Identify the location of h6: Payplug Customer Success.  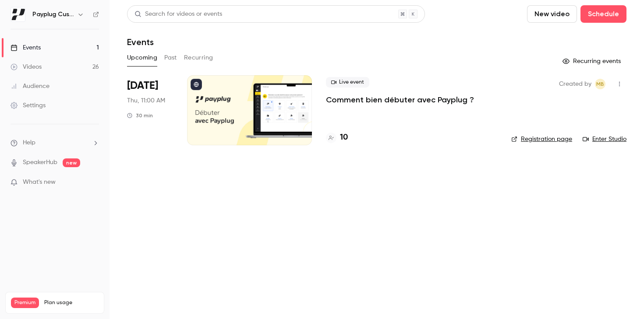
(53, 14).